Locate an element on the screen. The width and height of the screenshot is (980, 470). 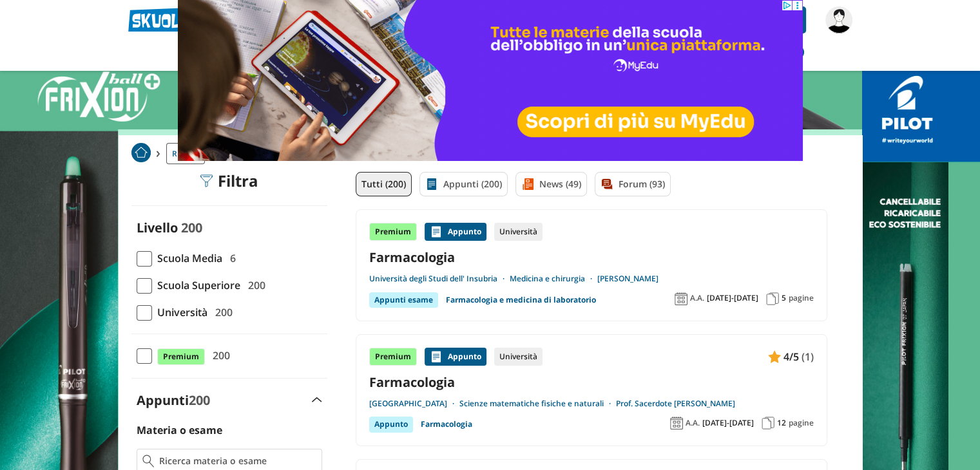
img: Filtra filtri mobile is located at coordinates (206, 181).